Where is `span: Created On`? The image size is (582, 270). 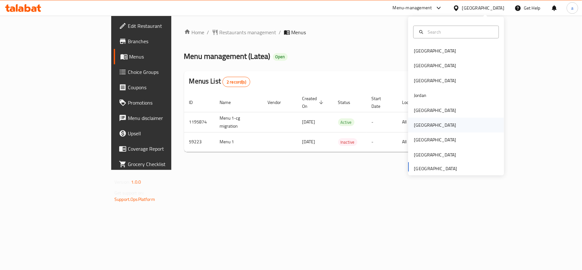 span: Created On is located at coordinates (314, 102).